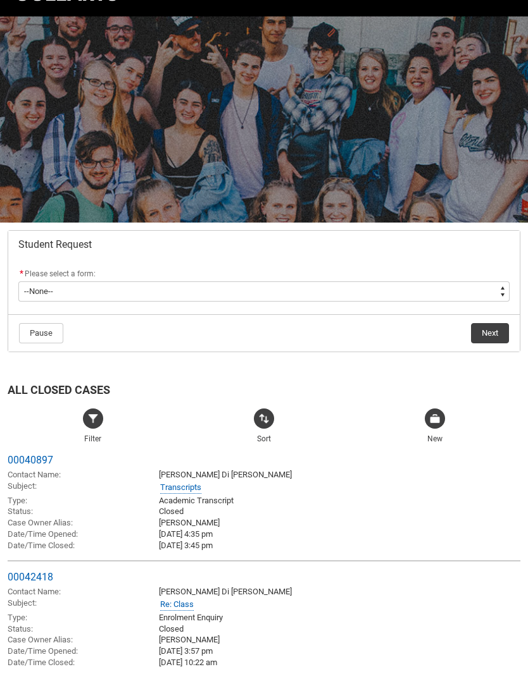 The width and height of the screenshot is (528, 674). What do you see at coordinates (41, 333) in the screenshot?
I see `button: Pause` at bounding box center [41, 333].